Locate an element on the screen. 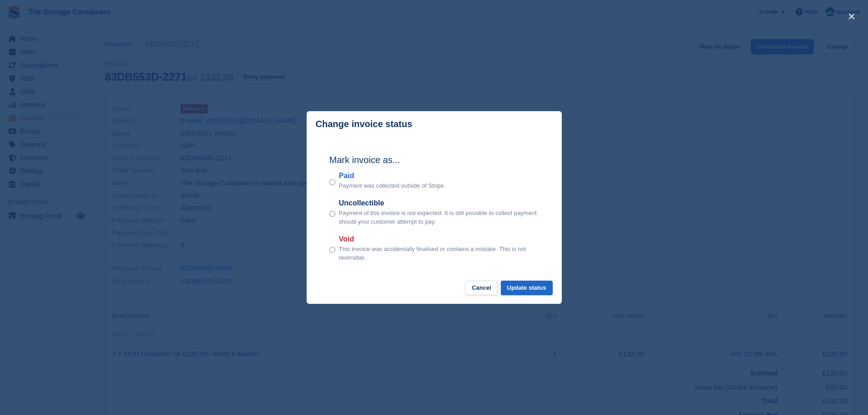 This screenshot has height=415, width=868. button: Update status is located at coordinates (527, 288).